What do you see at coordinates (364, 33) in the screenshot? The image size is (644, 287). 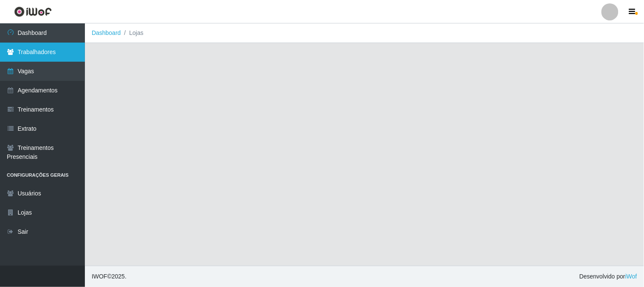 I see `nav: breadcrumb` at bounding box center [364, 33].